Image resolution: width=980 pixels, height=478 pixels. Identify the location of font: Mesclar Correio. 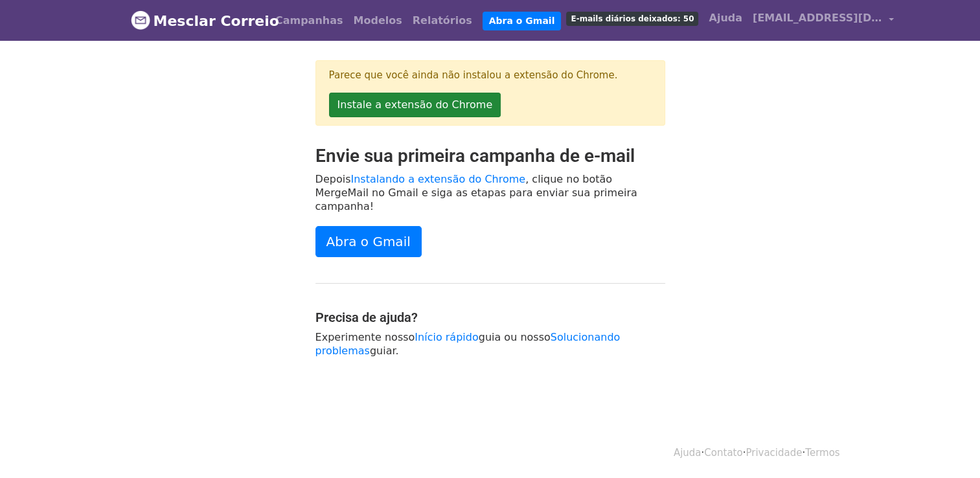
(216, 21).